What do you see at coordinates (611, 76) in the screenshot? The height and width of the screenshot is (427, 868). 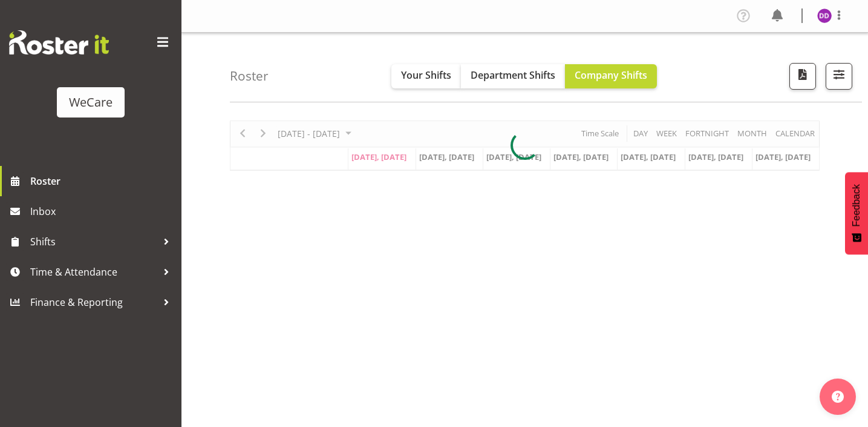 I see `button: Company Shifts` at bounding box center [611, 76].